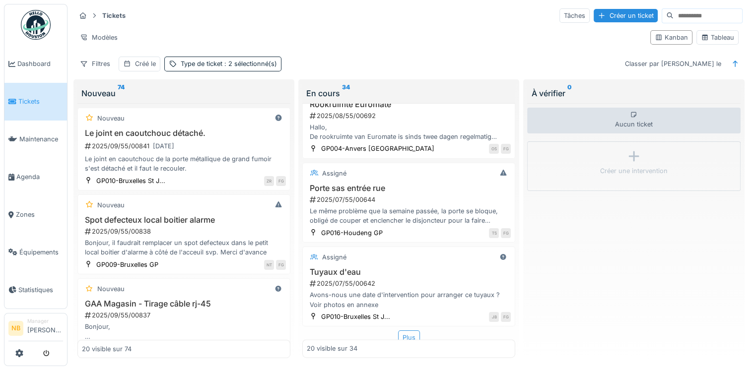  Describe the element at coordinates (184, 220) in the screenshot. I see `h3: Spot defecteux local boitier alarme` at that location.